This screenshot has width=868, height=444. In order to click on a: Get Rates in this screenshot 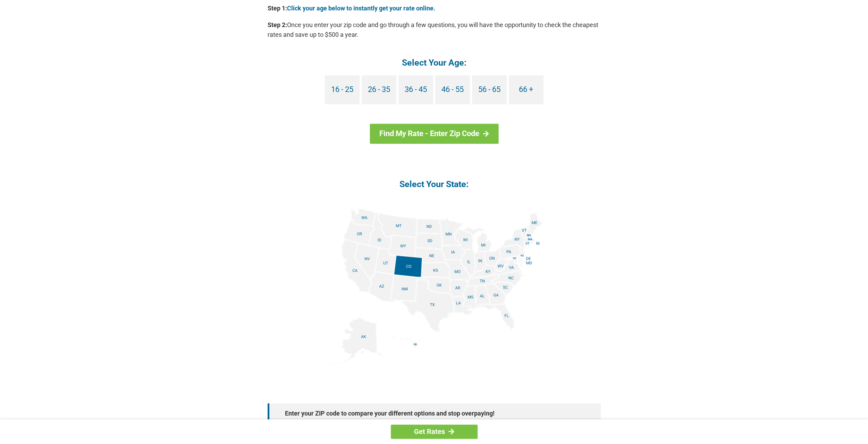, I will do `click(434, 431)`.